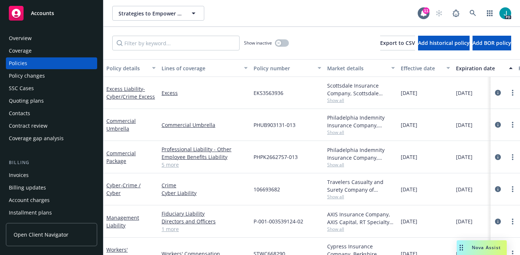 The width and height of the screenshot is (520, 255). What do you see at coordinates (205, 229) in the screenshot?
I see `a: 1 more` at bounding box center [205, 229].